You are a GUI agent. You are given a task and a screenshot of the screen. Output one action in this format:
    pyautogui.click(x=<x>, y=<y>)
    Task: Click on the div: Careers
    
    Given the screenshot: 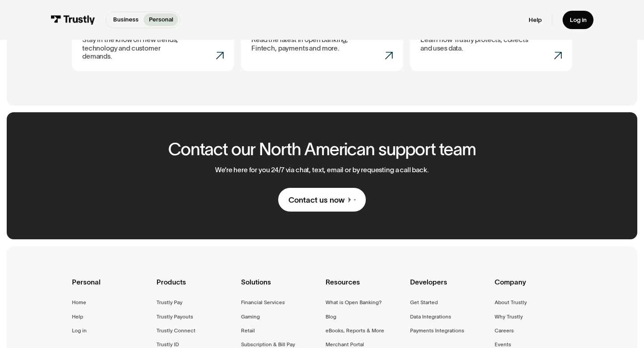 What is the action you would take?
    pyautogui.click(x=504, y=331)
    